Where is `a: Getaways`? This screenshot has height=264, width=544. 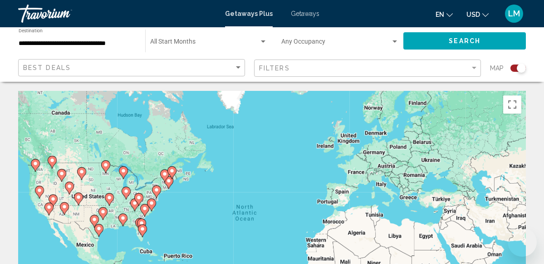
a: Getaways is located at coordinates (305, 14).